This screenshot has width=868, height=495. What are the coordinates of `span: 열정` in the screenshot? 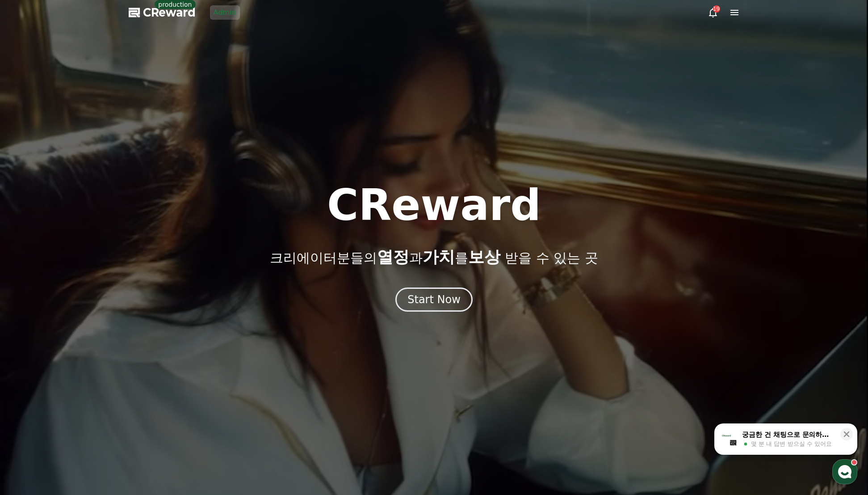 It's located at (393, 257).